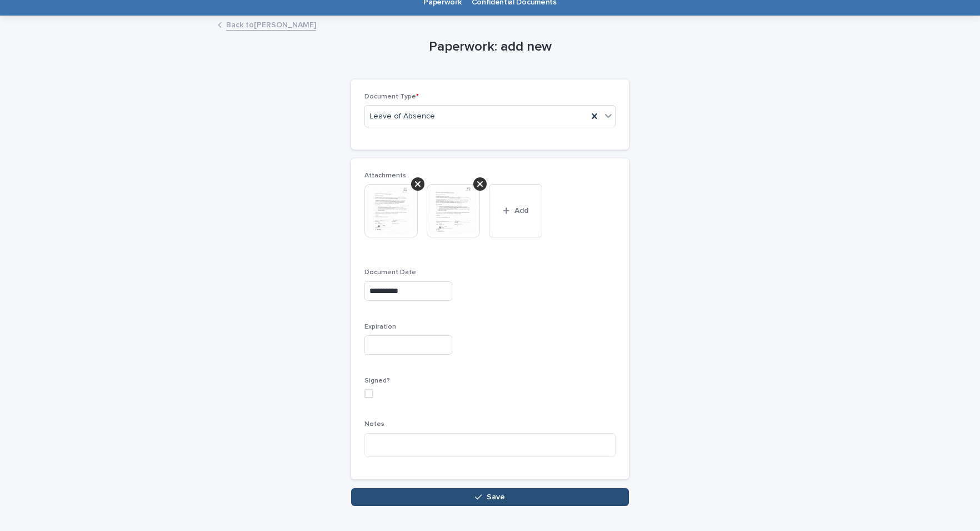 The image size is (980, 531). Describe the element at coordinates (490, 47) in the screenshot. I see `h1: Paperwork: add new` at that location.